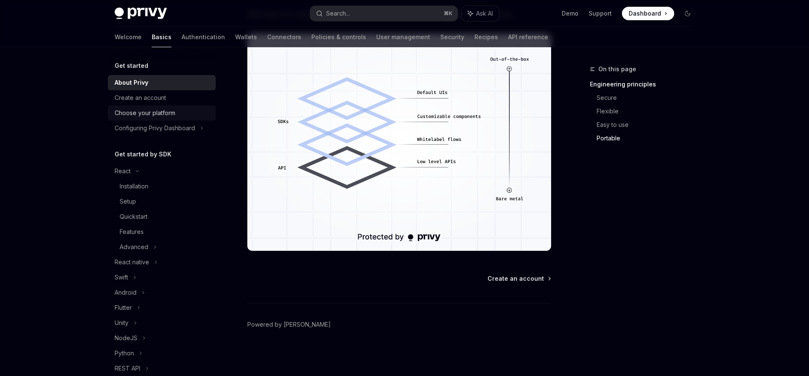  I want to click on h5: Get started by SDK, so click(143, 154).